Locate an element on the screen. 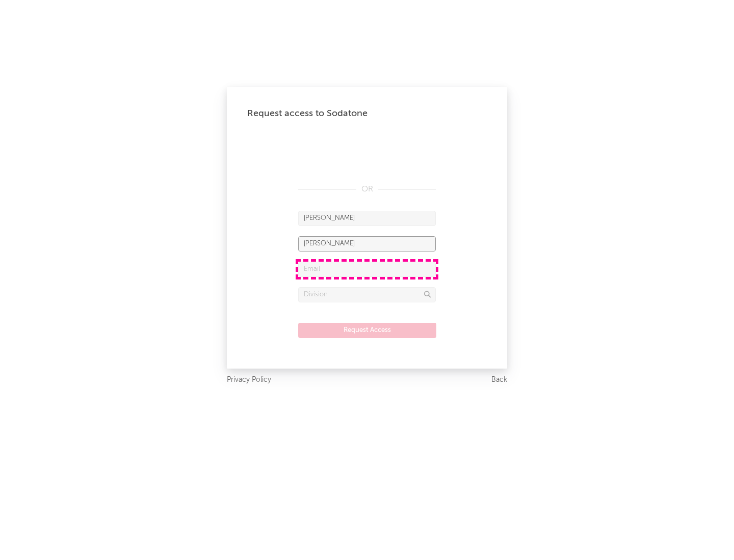  input: Division is located at coordinates (367, 295).